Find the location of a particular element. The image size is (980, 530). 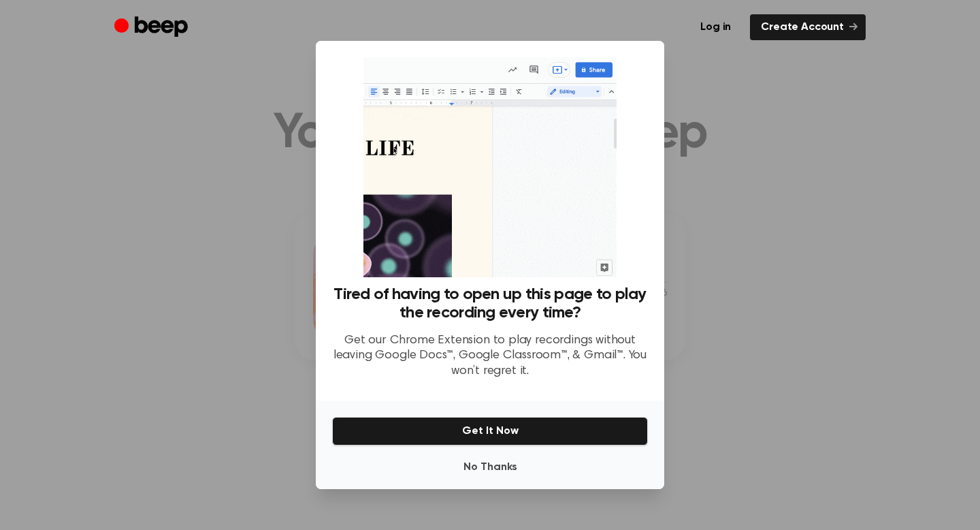

a: Beep is located at coordinates (153, 27).